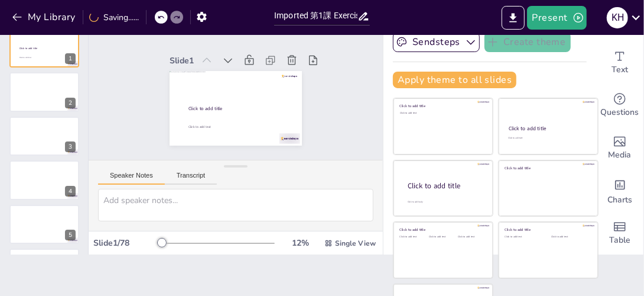 This screenshot has width=644, height=296. Describe the element at coordinates (445, 202) in the screenshot. I see `div: Click to add body` at that location.